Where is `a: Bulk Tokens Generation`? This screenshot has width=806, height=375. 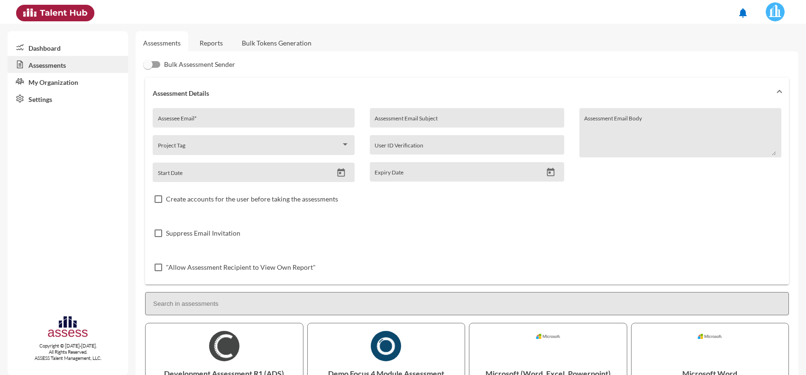
a: Bulk Tokens Generation is located at coordinates (276, 43).